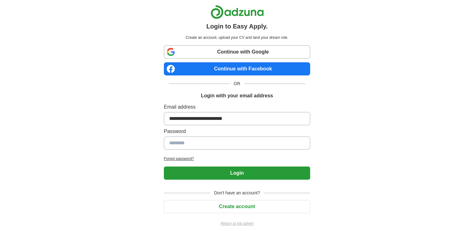 The image size is (474, 231). I want to click on a: Forgot password?, so click(237, 159).